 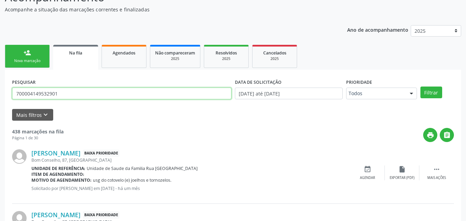 What do you see at coordinates (359, 82) in the screenshot?
I see `label: Prioridade` at bounding box center [359, 82].